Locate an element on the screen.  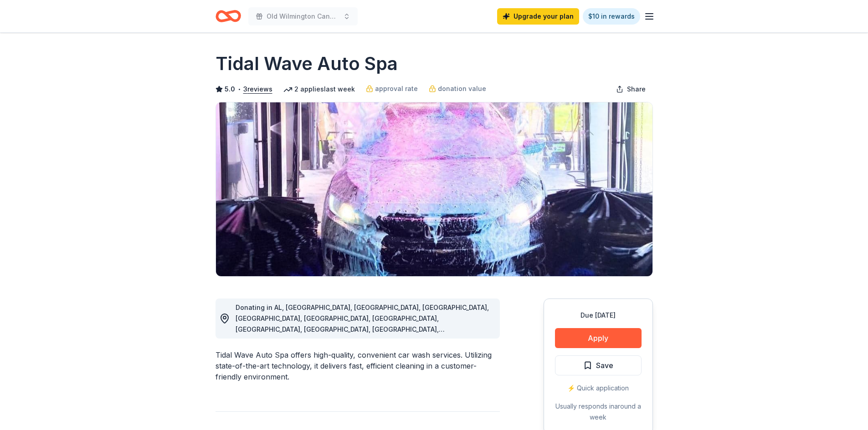
img: Image for Tidal Wave Auto Spa is located at coordinates (434, 189).